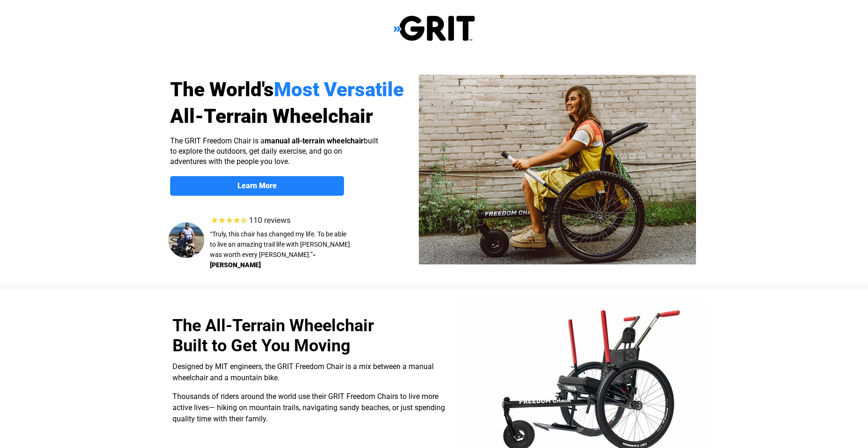  Describe the element at coordinates (308, 408) in the screenshot. I see `span: Thousands of riders around the world use their GRIT Freedom Chairs to live more active lives— hik...` at that location.